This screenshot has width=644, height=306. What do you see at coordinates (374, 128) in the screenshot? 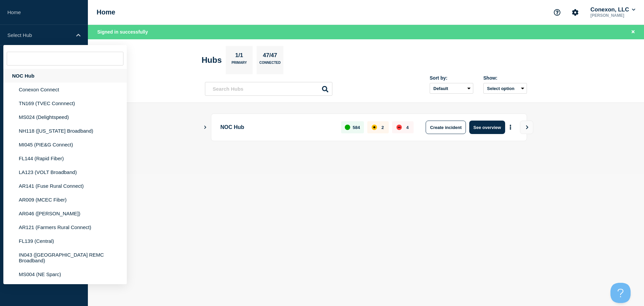
I see `div: affected` at bounding box center [374, 128].